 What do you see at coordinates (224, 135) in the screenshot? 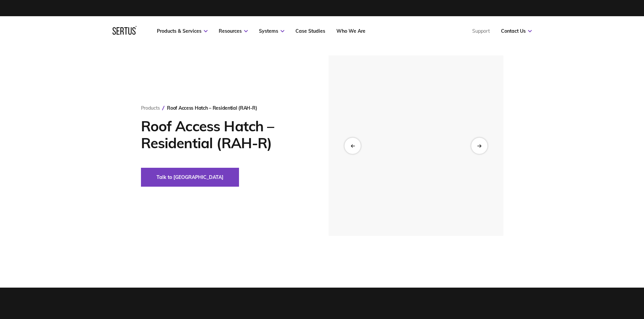
I see `h1: Roof Access Hatch – Residential (RAH-R)` at bounding box center [224, 135].